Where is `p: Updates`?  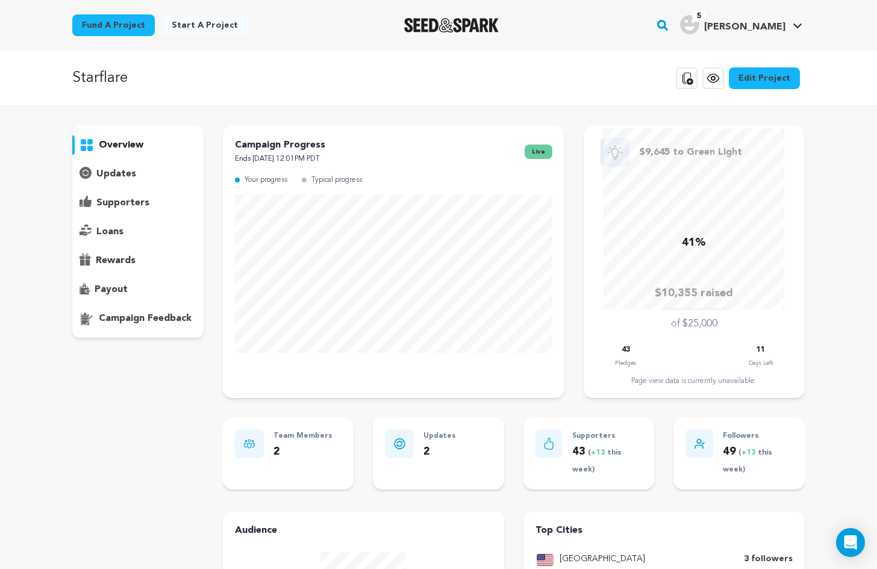
p: Updates is located at coordinates (440, 436).